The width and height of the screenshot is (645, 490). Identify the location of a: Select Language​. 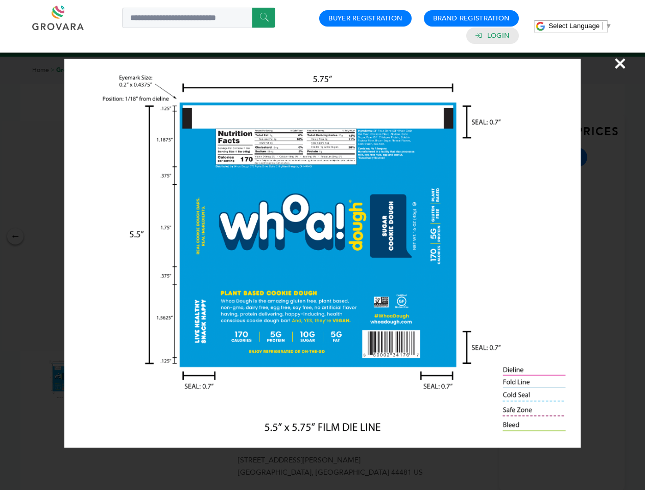
(580, 26).